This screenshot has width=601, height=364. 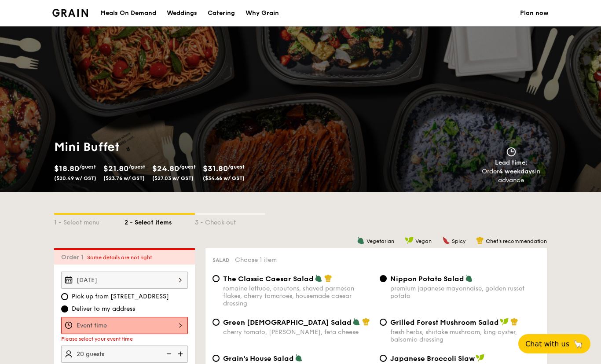 I want to click on input: Nippon Potato Saladpremium japanese mayonnaise, golden russet potato, so click(x=384, y=278).